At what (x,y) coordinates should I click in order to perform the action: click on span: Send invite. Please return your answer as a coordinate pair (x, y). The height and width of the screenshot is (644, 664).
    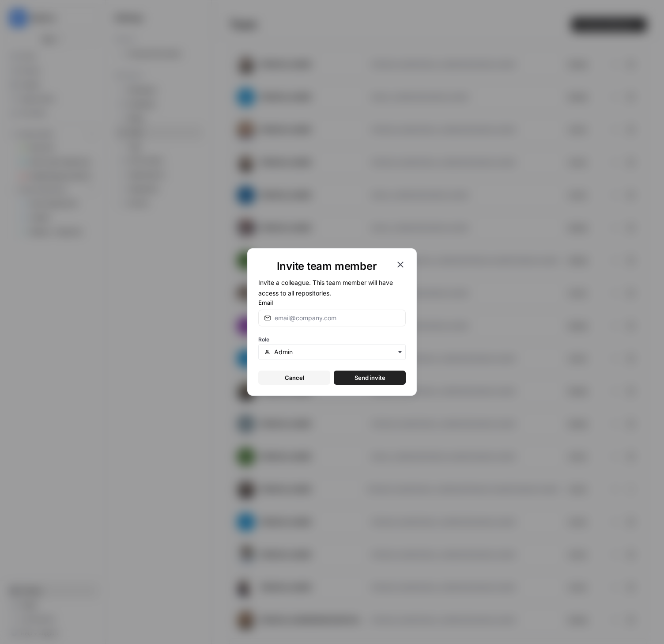
    Looking at the image, I should click on (371, 378).